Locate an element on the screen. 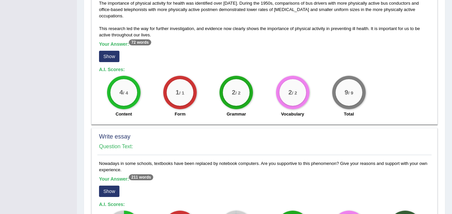  h2: Write essay is located at coordinates (264, 137).